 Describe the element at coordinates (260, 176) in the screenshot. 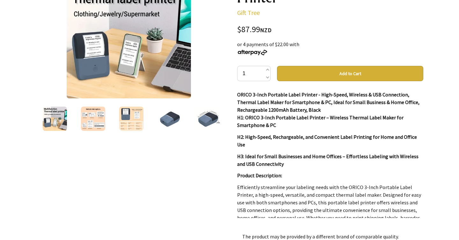

I see `strong: Product Description:` at that location.